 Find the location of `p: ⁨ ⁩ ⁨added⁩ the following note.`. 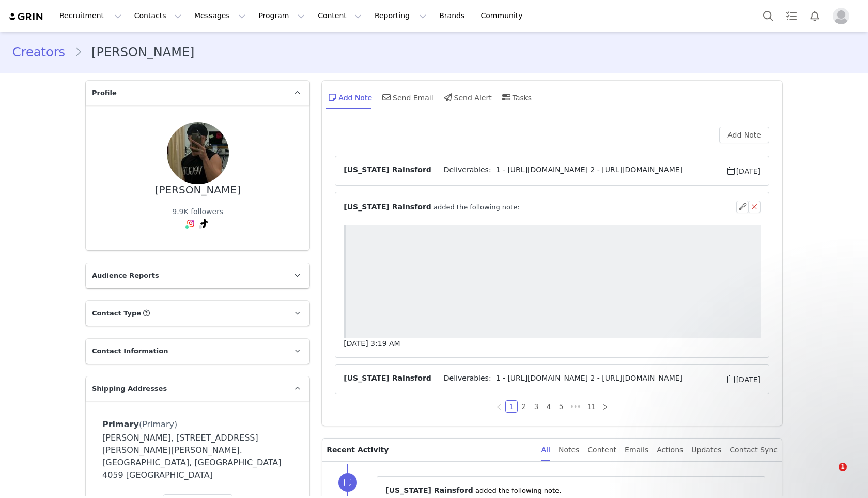

p: ⁨ ⁩ ⁨added⁩ the following note. is located at coordinates (571, 490).